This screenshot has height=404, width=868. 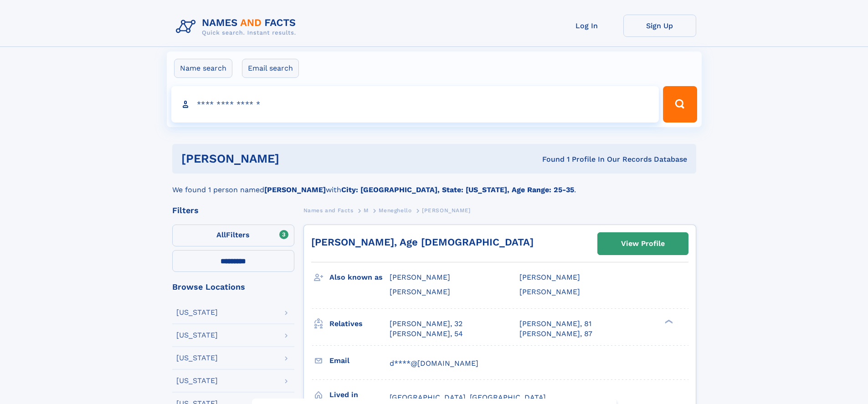 What do you see at coordinates (680, 104) in the screenshot?
I see `button: Search Button` at bounding box center [680, 104].